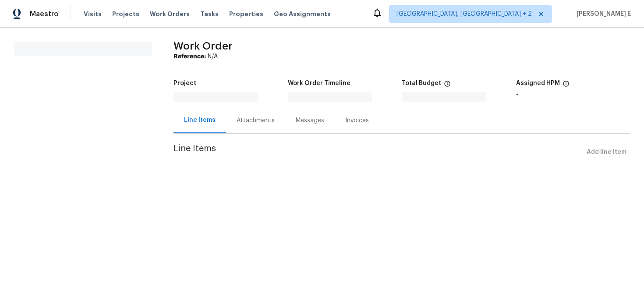 This screenshot has height=306, width=644. Describe the element at coordinates (246, 14) in the screenshot. I see `span: Properties` at that location.